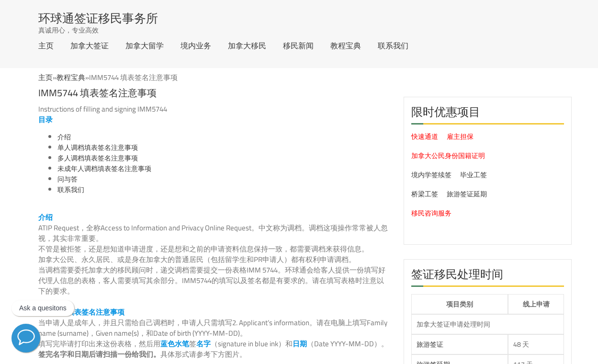 The width and height of the screenshot is (598, 364). I want to click on a: 未成年人调档填表签名注意事项, so click(104, 168).